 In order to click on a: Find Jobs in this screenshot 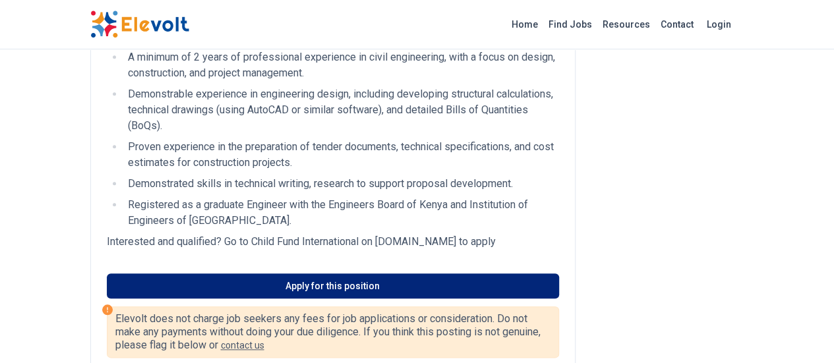, I will do `click(570, 24)`.